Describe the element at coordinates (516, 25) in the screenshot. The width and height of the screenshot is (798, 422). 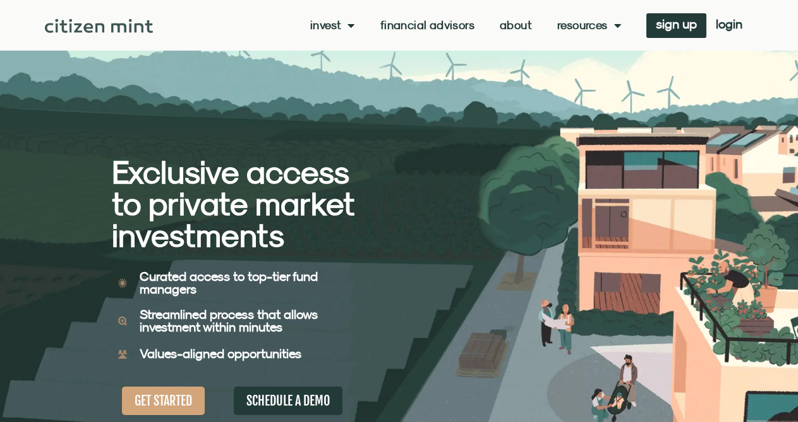
I see `a: About` at that location.